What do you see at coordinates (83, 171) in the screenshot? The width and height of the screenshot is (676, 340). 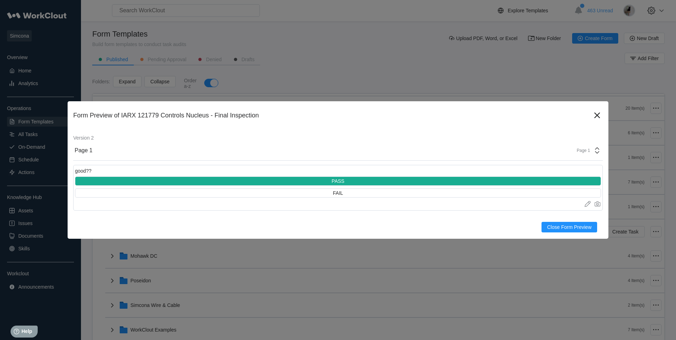 I see `div: good??` at bounding box center [83, 171].